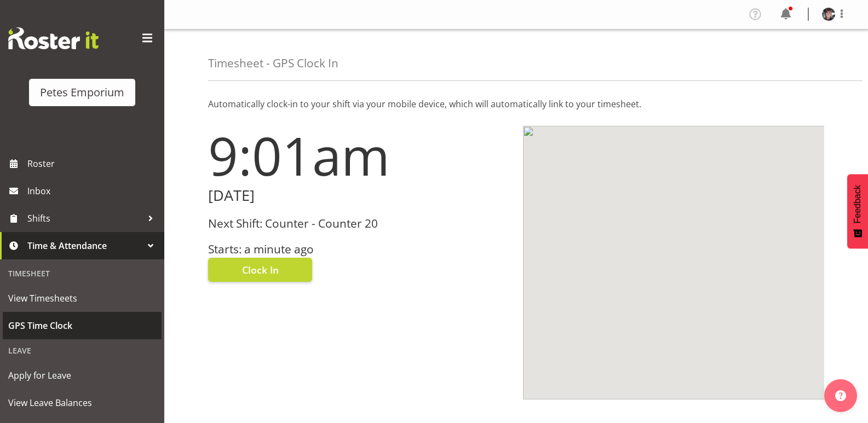 This screenshot has height=423, width=868. What do you see at coordinates (829, 14) in the screenshot?
I see `img: michelle-whaleb4506e5af45ffd00a26cc2b6420a9100.png` at bounding box center [829, 14].